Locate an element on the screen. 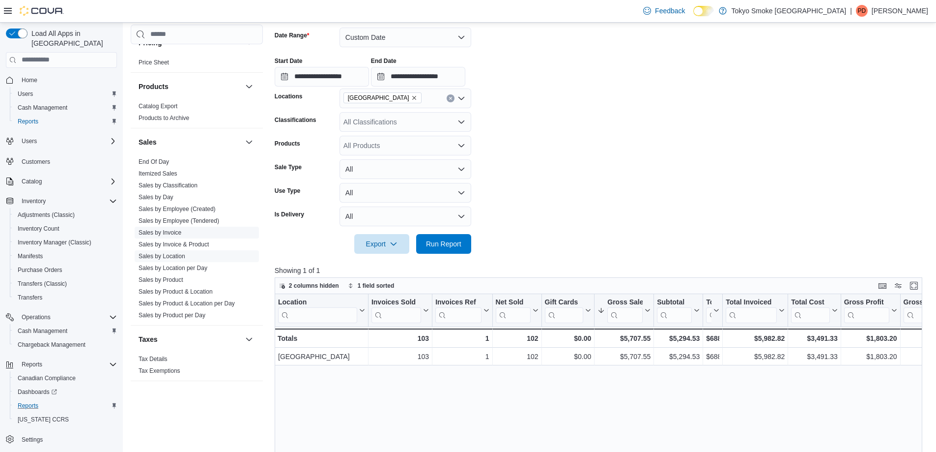  button: Users is located at coordinates (65, 94).